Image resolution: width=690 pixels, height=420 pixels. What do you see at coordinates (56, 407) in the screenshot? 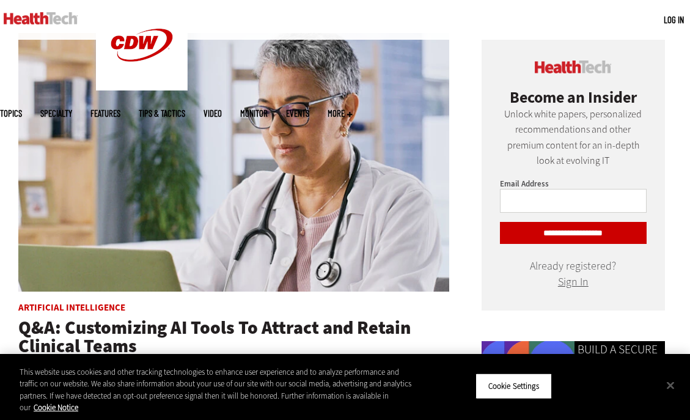
I see `a: More information about your privacy` at bounding box center [56, 407].